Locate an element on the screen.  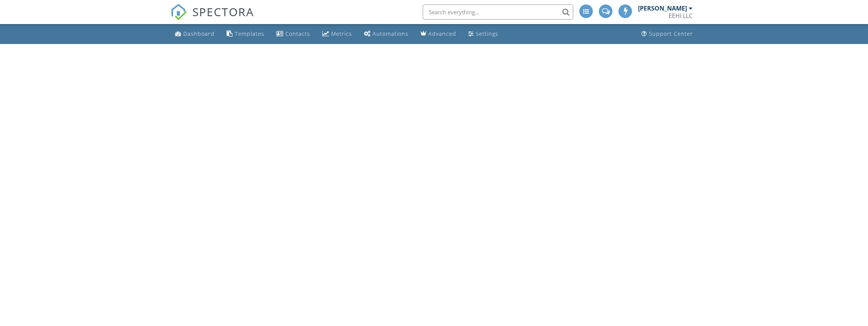
div: Advanced is located at coordinates (443, 33).